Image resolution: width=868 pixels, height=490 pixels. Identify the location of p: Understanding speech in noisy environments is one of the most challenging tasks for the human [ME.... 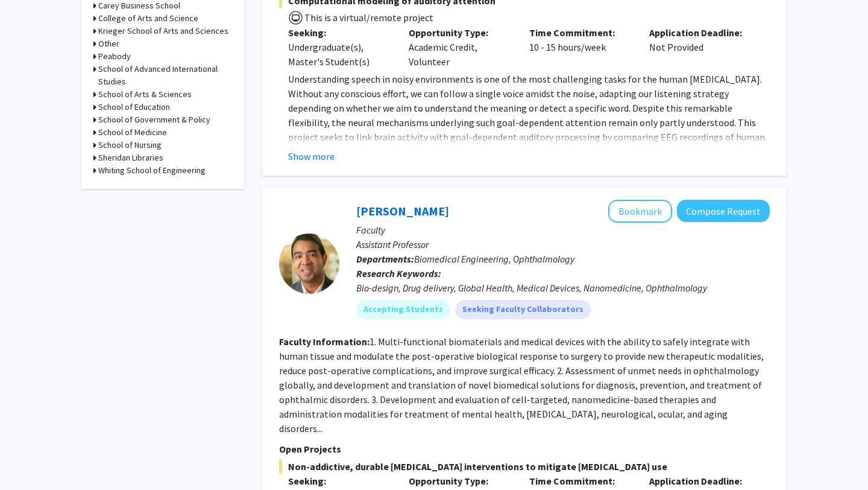
(528, 137).